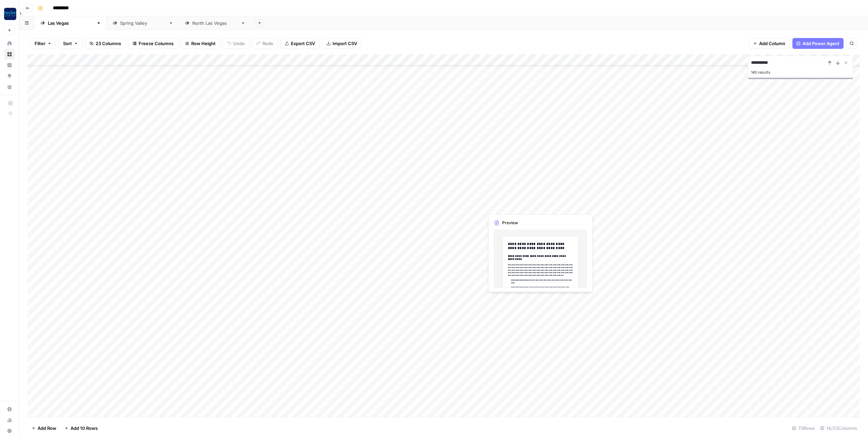 The width and height of the screenshot is (868, 439). I want to click on span: Add 10 Rows, so click(84, 428).